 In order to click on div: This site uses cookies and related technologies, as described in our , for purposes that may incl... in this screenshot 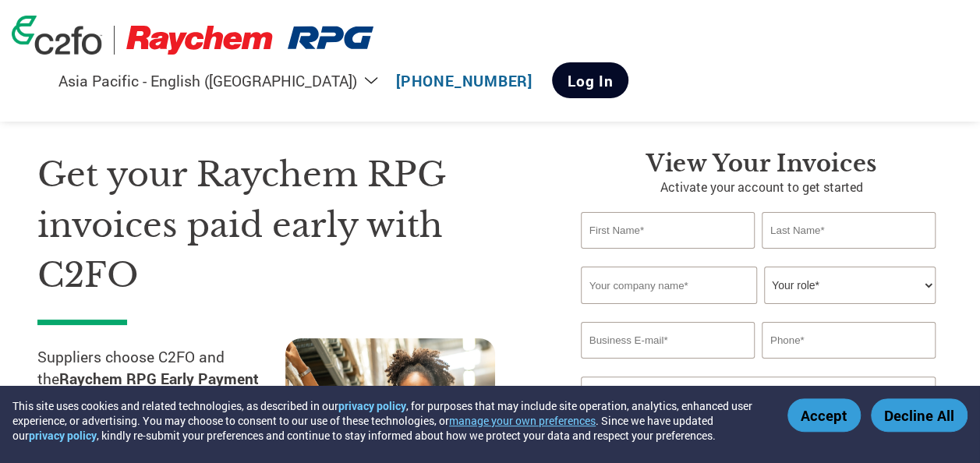, I will do `click(389, 421)`.